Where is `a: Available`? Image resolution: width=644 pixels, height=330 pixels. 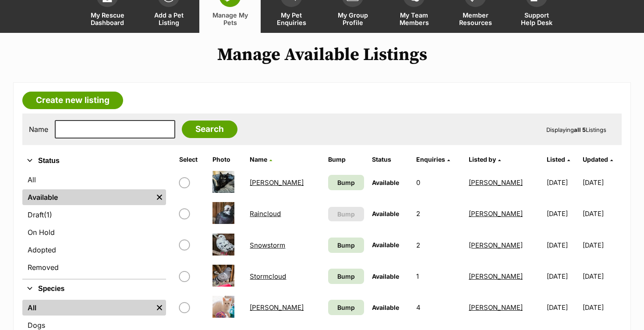
a: Available is located at coordinates (88, 197).